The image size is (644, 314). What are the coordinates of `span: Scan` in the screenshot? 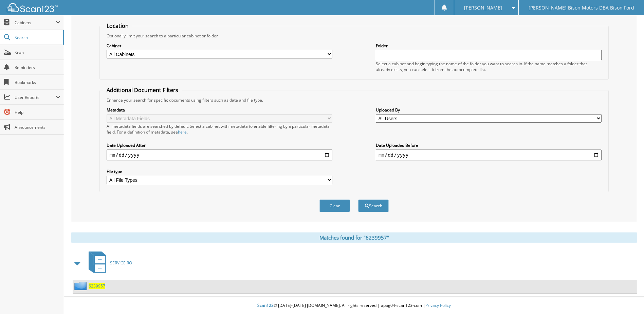 It's located at (38, 52).